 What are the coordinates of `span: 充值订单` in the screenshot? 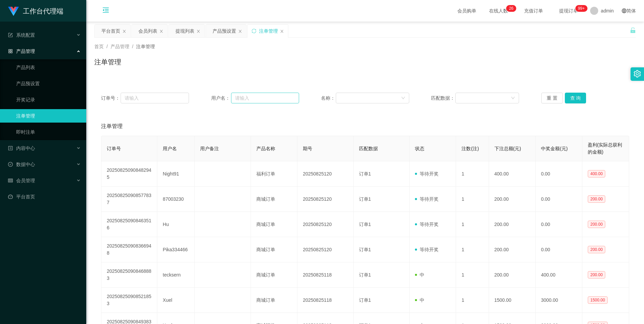 It's located at (533, 11).